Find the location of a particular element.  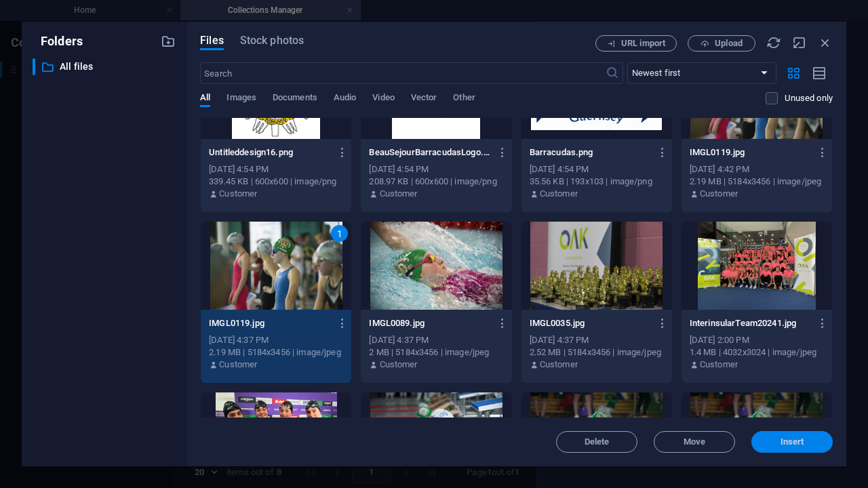

i: Close is located at coordinates (826, 42).